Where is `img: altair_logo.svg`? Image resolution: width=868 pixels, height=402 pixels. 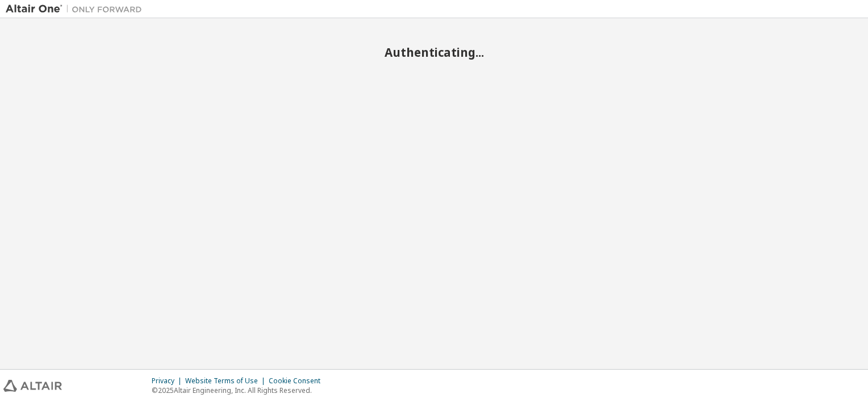 img: altair_logo.svg is located at coordinates (33, 385).